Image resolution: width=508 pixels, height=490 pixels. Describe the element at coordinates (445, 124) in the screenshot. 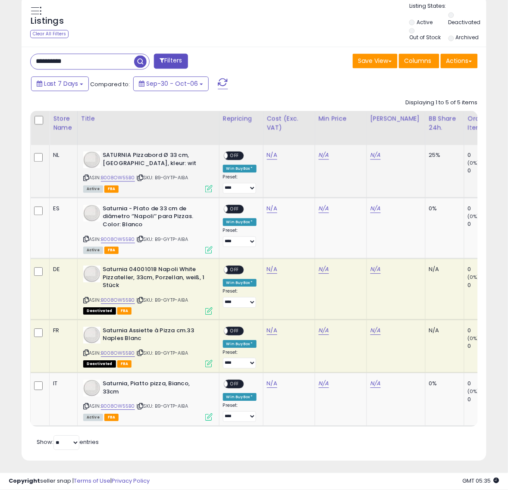

I see `div: BB Share 24h.` at that location.